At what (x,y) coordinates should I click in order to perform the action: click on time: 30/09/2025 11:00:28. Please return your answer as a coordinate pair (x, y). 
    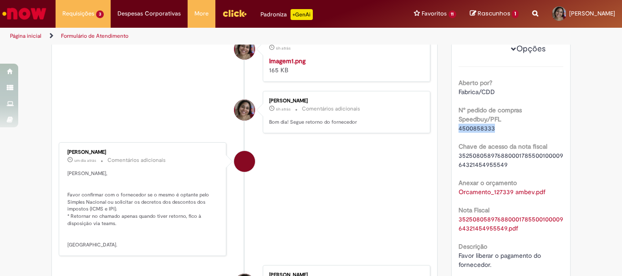
    Looking at the image, I should click on (283, 109).